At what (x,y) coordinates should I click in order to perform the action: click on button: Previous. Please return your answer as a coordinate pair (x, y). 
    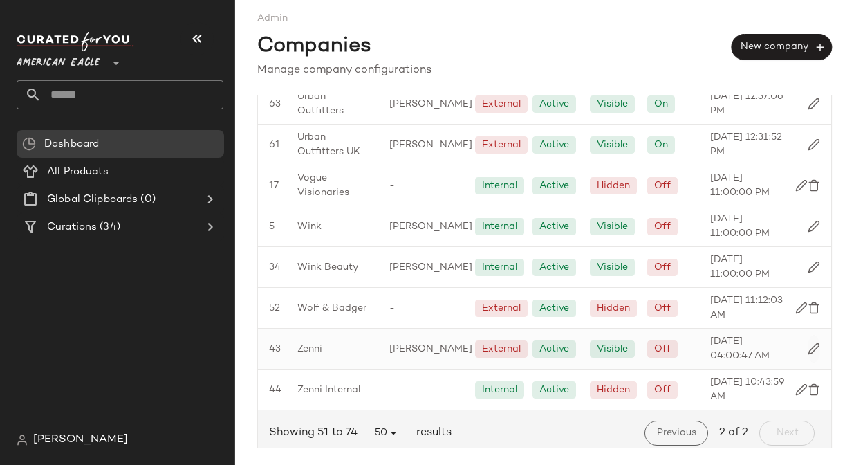
    Looking at the image, I should click on (676, 433).